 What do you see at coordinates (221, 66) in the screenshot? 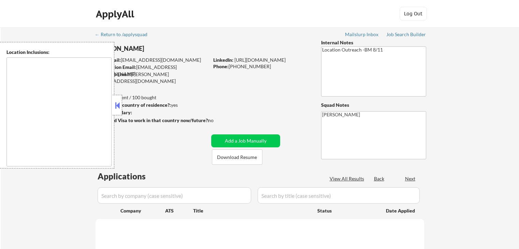
I see `strong: Phone:` at bounding box center [221, 66].